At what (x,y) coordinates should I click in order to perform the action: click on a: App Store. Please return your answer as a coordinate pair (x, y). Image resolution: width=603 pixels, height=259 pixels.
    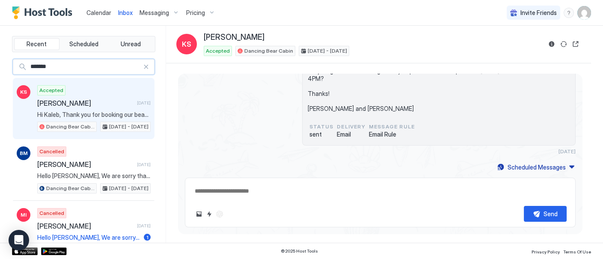
    Looking at the image, I should click on (25, 251).